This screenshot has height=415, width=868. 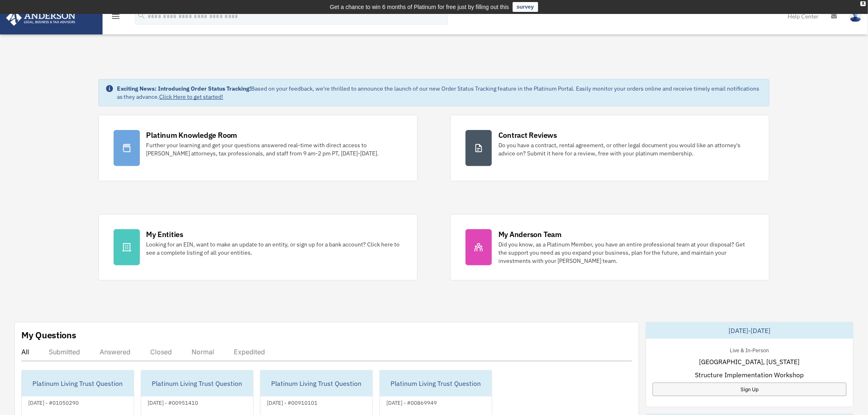 What do you see at coordinates (863, 4) in the screenshot?
I see `div: close` at bounding box center [863, 4].